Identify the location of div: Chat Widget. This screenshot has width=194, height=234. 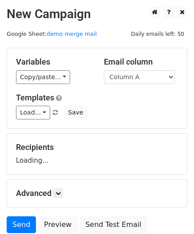
(171, 213).